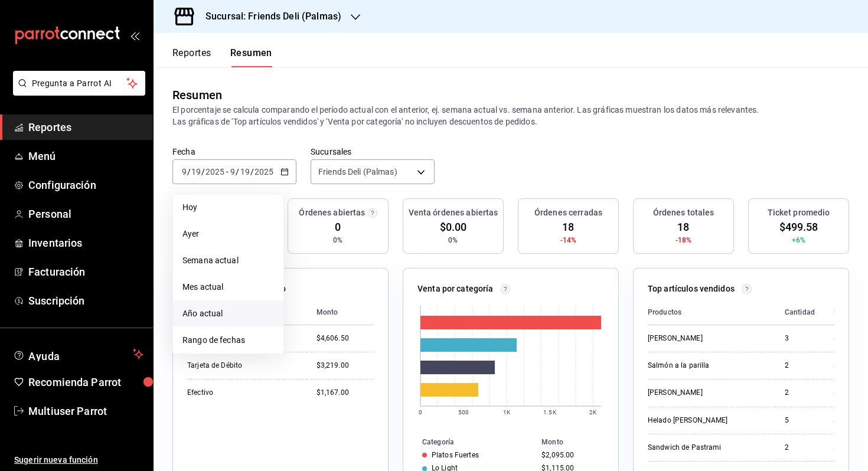 The width and height of the screenshot is (868, 471). I want to click on h3: Sucursal: Friends Deli (Palmas), so click(268, 16).